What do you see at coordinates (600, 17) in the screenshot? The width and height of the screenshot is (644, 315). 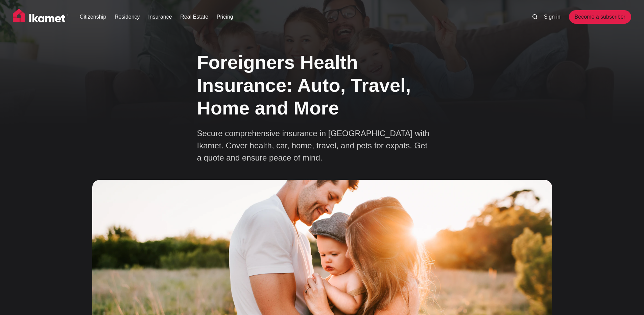 I see `a: Become a subscriber` at bounding box center [600, 17].